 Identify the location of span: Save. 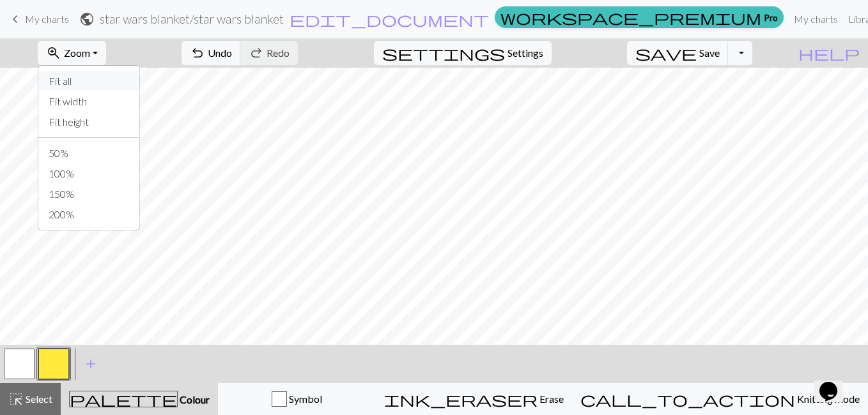
(710, 52).